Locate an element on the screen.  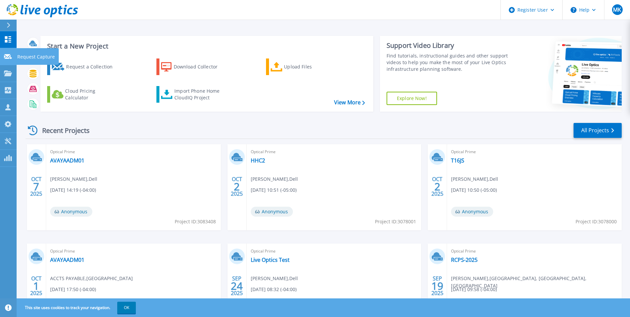
div: Cloud Pricing Calculator is located at coordinates (92, 94).